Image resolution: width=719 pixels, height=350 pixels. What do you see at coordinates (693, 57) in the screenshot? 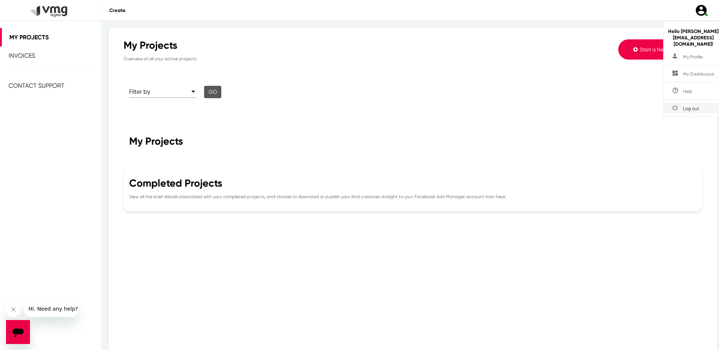
I see `span: My Profile` at bounding box center [693, 57].